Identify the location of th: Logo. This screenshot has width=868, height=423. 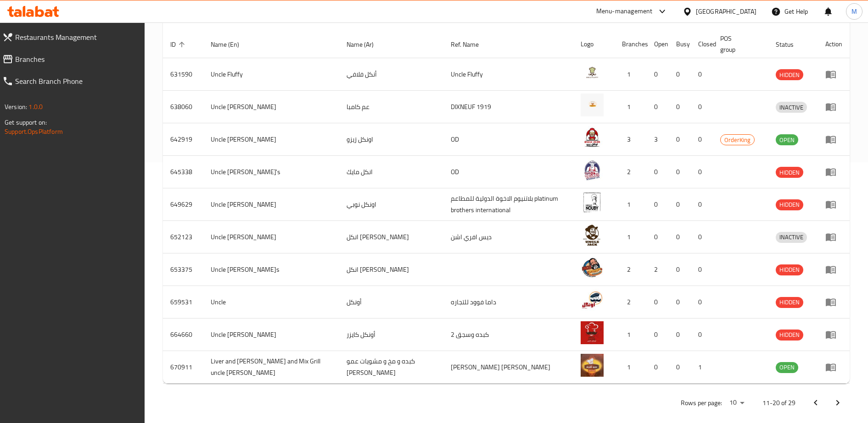
(594, 44).